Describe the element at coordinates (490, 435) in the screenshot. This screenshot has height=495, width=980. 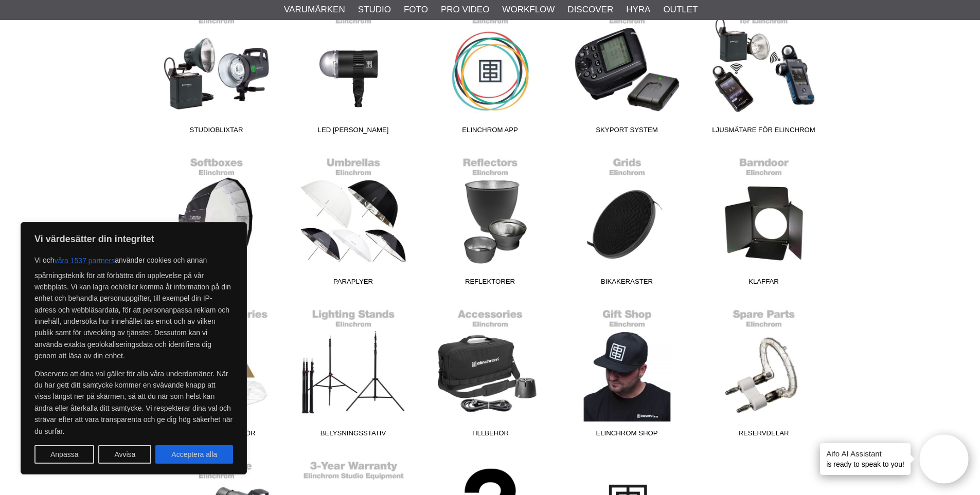
I see `span: Tillbehör` at that location.